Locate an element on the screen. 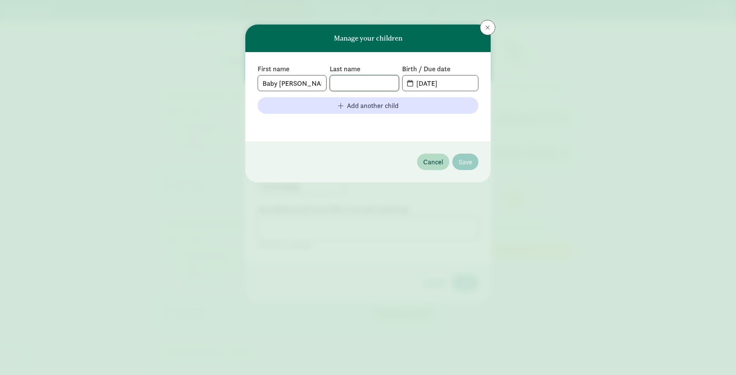 This screenshot has height=375, width=736. button: Add another child is located at coordinates (368, 105).